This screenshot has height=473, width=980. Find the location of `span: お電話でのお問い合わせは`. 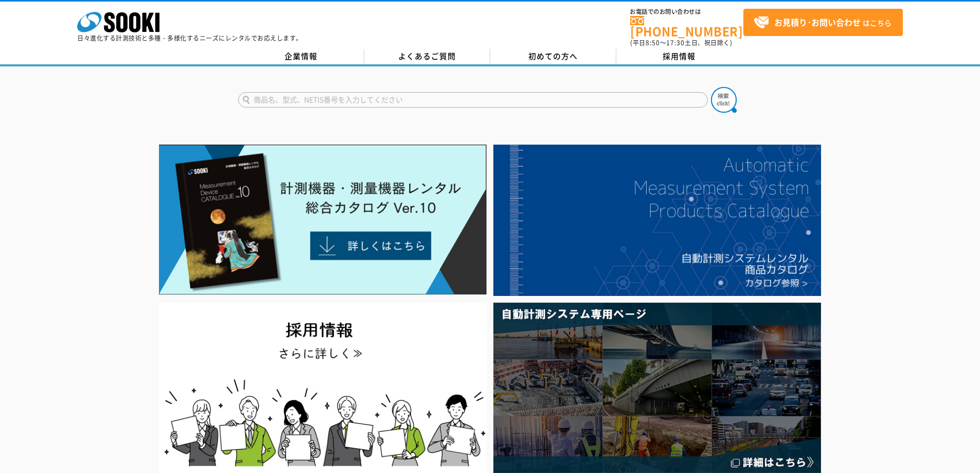

span: お電話でのお問い合わせは is located at coordinates (687, 12).